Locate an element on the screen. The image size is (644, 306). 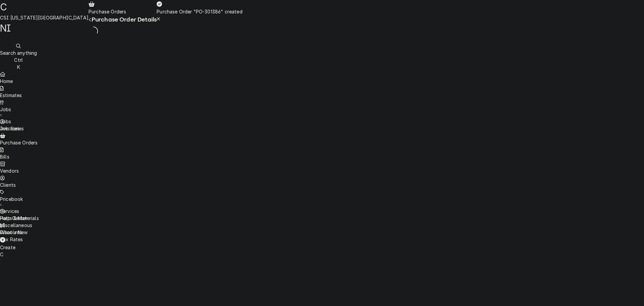
span: Ctrl is located at coordinates (18, 60).